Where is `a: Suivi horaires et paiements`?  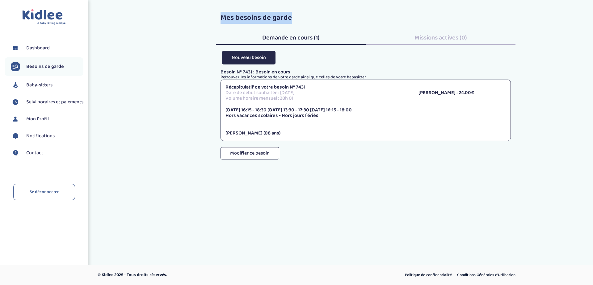
a: Suivi horaires et paiements is located at coordinates (47, 102).